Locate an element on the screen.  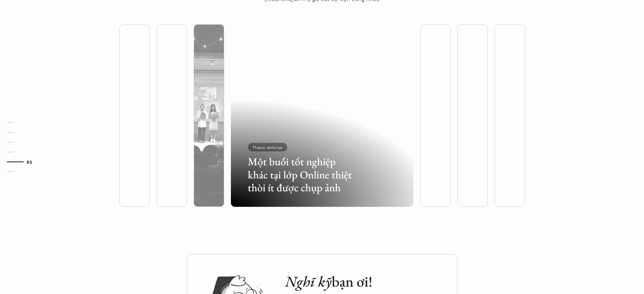
h3: Một buổi tốt nghiệp khác tại lớp Online thiệt thòi ít được chụp ảnh is located at coordinates (302, 174).